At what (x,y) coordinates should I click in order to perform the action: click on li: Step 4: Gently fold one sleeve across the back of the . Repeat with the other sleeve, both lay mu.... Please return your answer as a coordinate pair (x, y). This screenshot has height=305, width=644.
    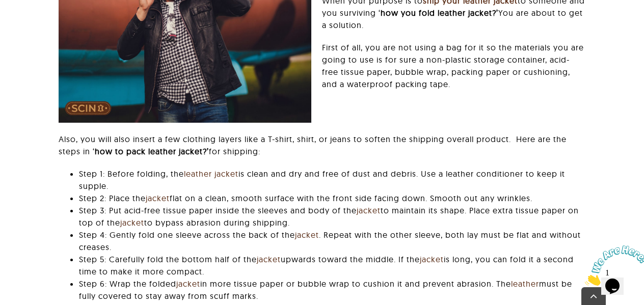
    Looking at the image, I should click on (332, 241).